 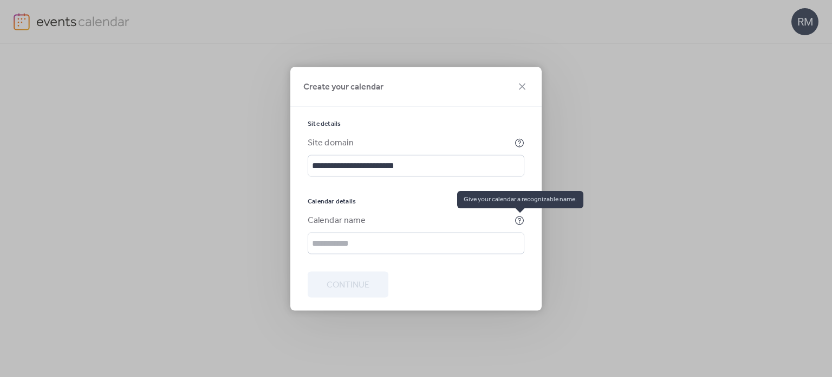 I want to click on span: Calendar details, so click(x=332, y=201).